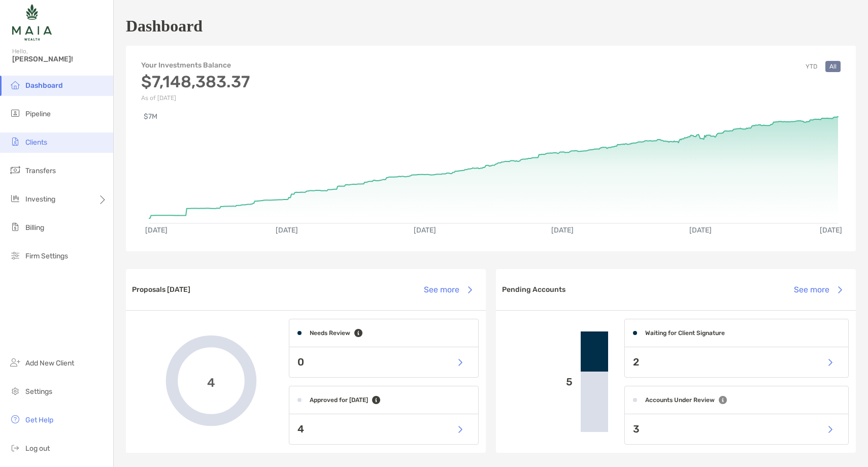  What do you see at coordinates (34, 227) in the screenshot?
I see `span: Billing` at bounding box center [34, 227].